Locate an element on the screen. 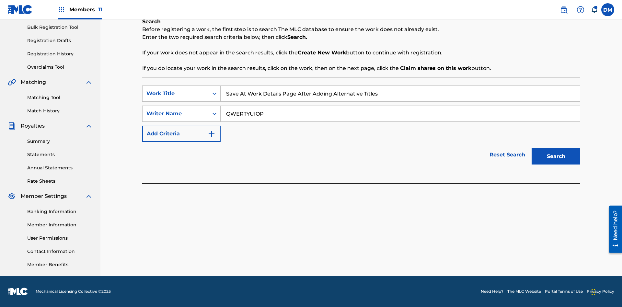  p: If you do locate your work in the search results, click on the work, then on the next page, click... is located at coordinates (361, 68).